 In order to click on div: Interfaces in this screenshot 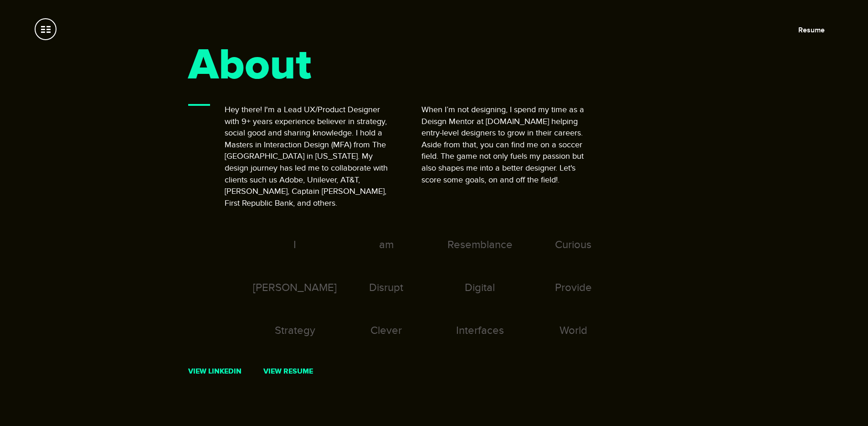, I will do `click(480, 345)`.